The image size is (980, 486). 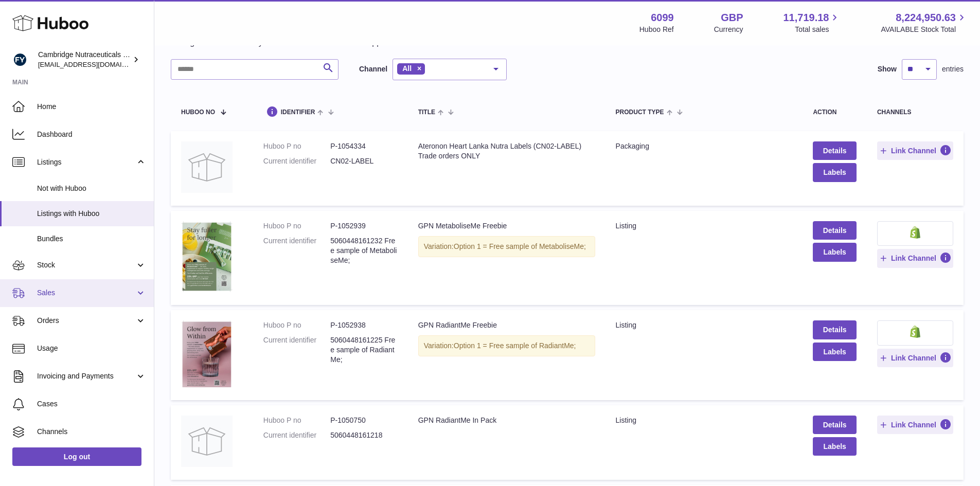 I want to click on div: action, so click(x=834, y=112).